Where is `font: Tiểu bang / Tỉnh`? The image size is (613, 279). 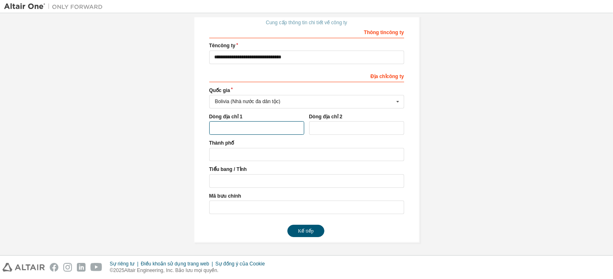
font: Tiểu bang / Tỉnh is located at coordinates (228, 169).